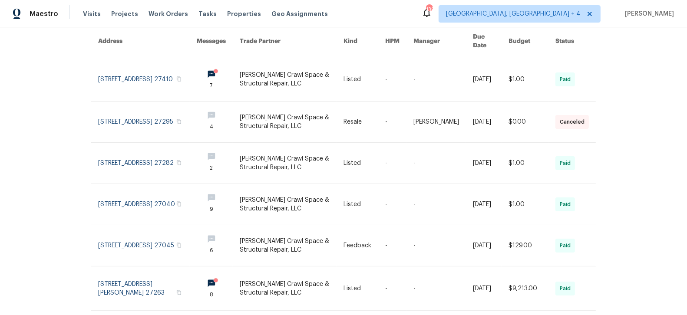 The width and height of the screenshot is (687, 315). I want to click on th: Status, so click(572, 41).